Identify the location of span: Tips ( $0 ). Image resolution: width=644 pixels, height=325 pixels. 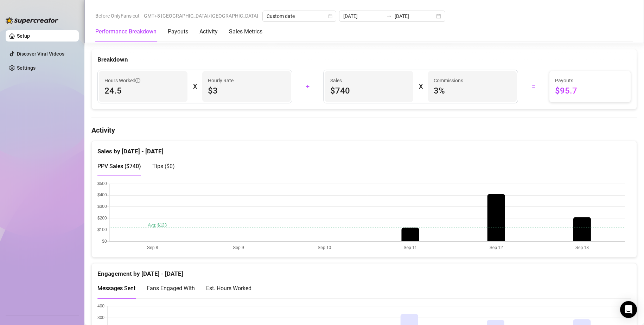
(164, 166).